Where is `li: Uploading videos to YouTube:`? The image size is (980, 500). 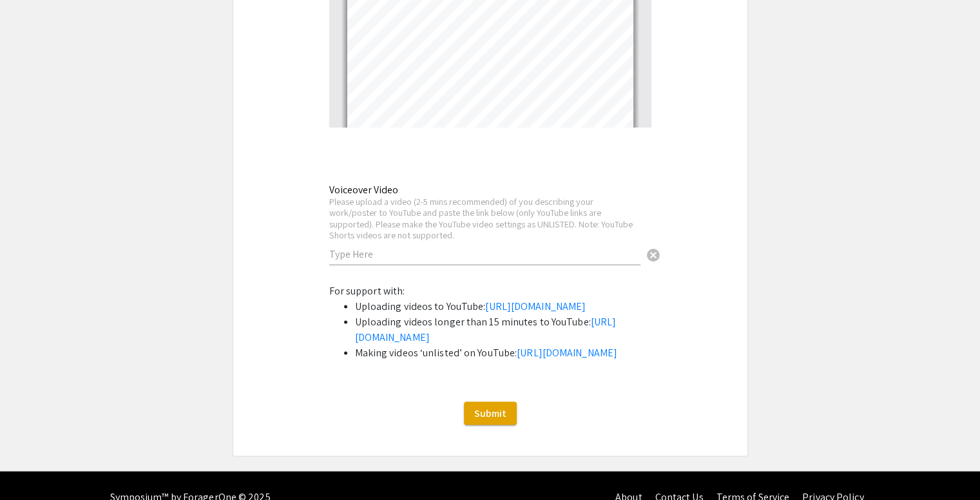
li: Uploading videos to YouTube: is located at coordinates (503, 306).